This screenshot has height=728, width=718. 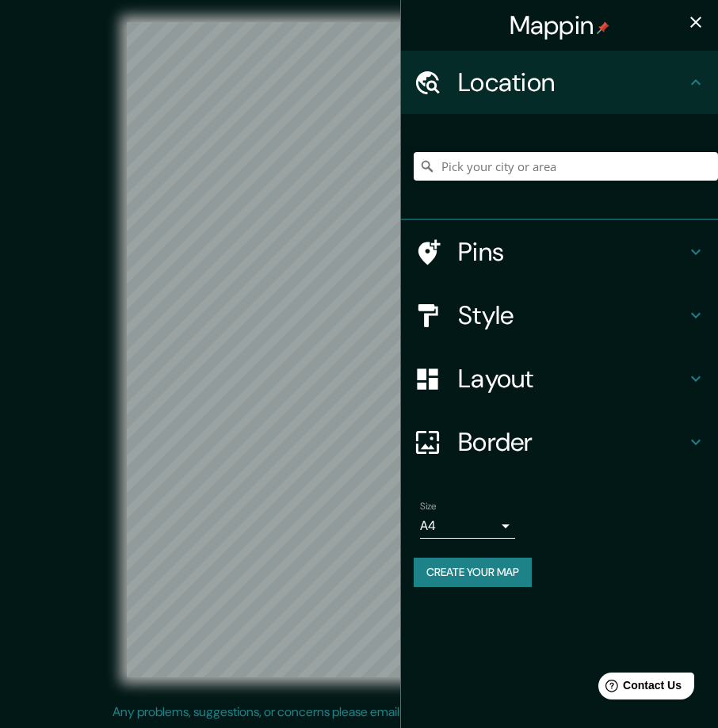 What do you see at coordinates (467, 526) in the screenshot?
I see `div: A4` at bounding box center [467, 526].